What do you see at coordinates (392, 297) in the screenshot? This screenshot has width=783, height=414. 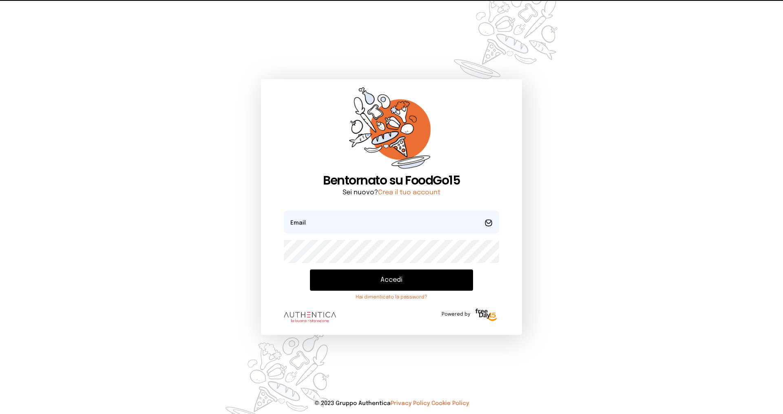 I see `a: Hai dimenticato la password?` at bounding box center [392, 297].